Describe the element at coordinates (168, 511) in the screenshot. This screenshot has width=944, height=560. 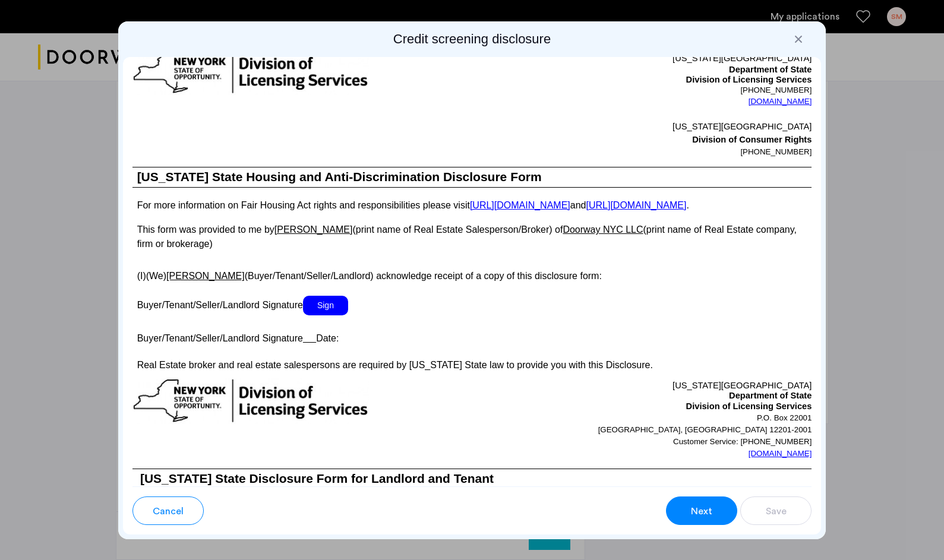
I see `span: Cancel` at that location.